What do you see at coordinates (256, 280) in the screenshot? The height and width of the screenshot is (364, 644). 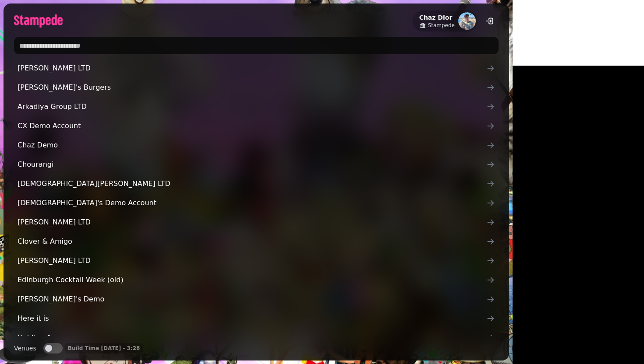 I see `a: Edinburgh Cocktail Week (old)` at bounding box center [256, 280].